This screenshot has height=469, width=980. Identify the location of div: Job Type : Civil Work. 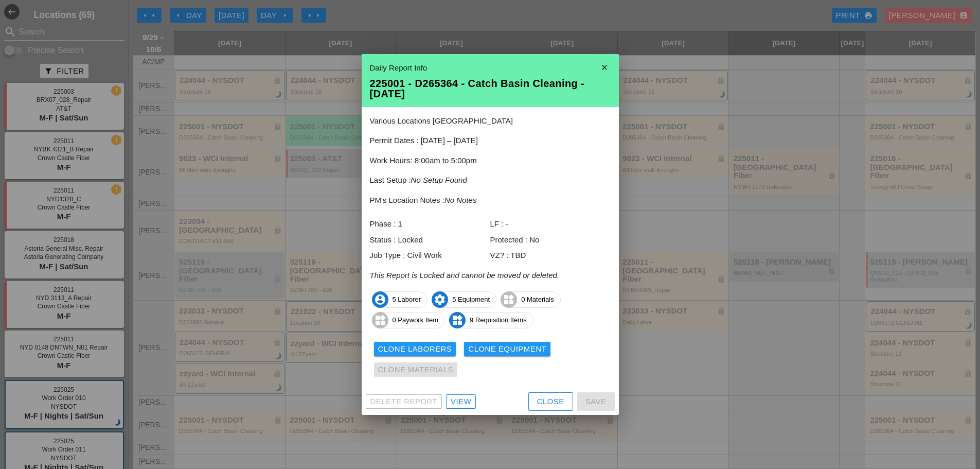
(430, 255).